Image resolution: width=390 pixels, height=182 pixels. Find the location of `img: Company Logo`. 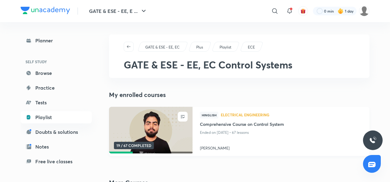

img: Company Logo is located at coordinates (45, 10).